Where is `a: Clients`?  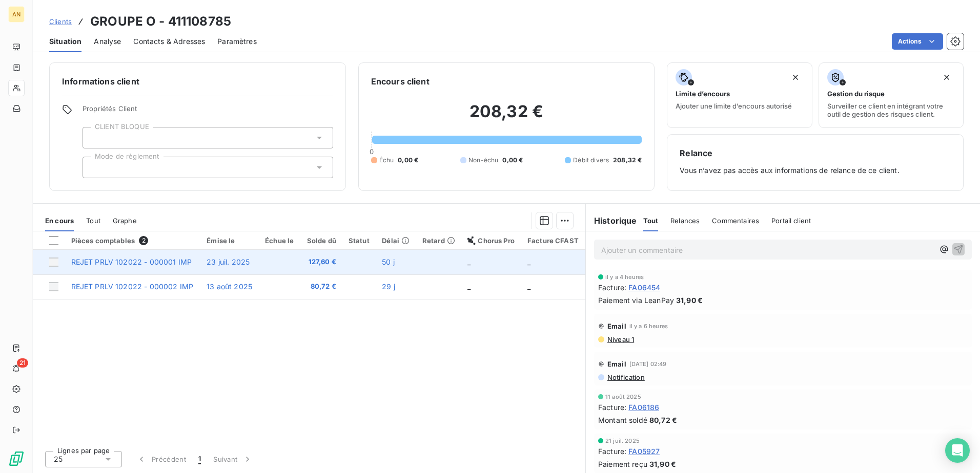
a: Clients is located at coordinates (60, 21).